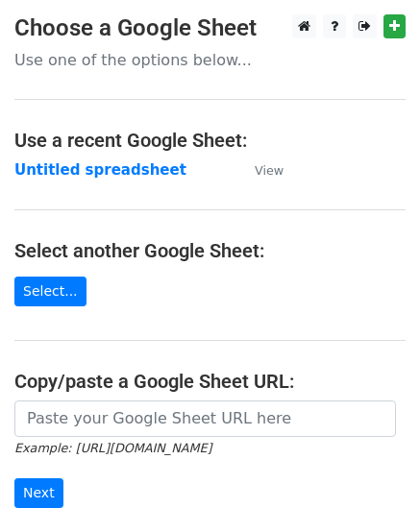 The height and width of the screenshot is (508, 420). I want to click on a: Untitled spreadsheet, so click(100, 170).